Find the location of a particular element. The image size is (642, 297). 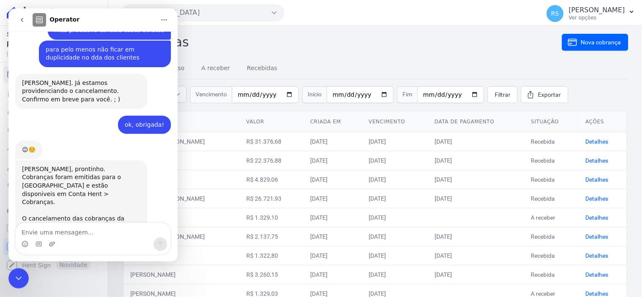

nav: Sidebar is located at coordinates (54, 170).